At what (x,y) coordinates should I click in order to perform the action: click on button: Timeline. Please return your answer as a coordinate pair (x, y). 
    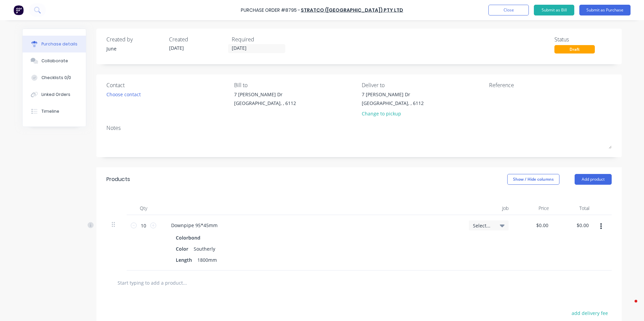
    Looking at the image, I should click on (54, 112).